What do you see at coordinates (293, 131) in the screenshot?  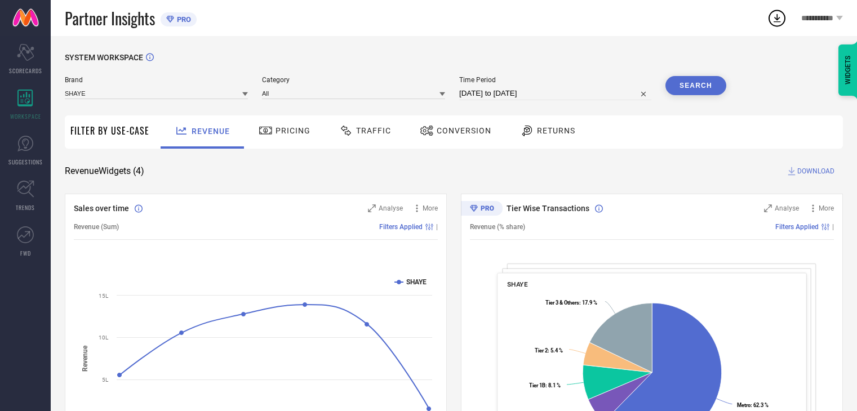 I see `span: Pricing` at bounding box center [293, 131].